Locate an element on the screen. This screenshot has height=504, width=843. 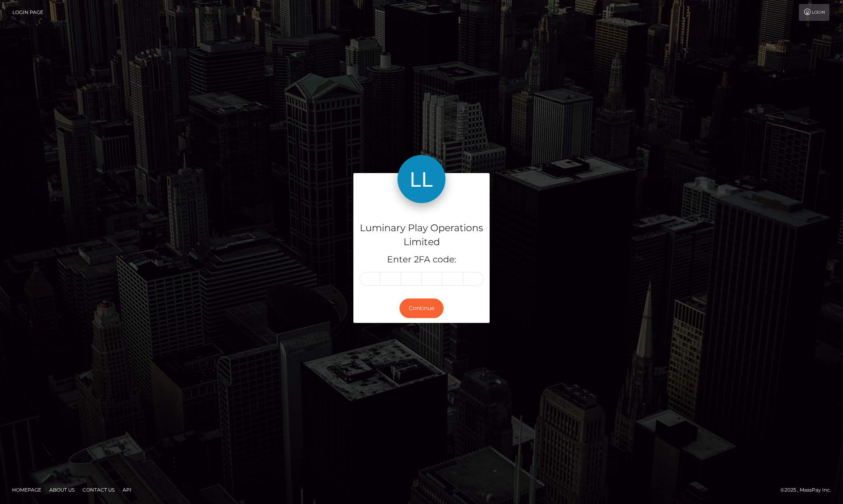
a: API is located at coordinates (127, 489).